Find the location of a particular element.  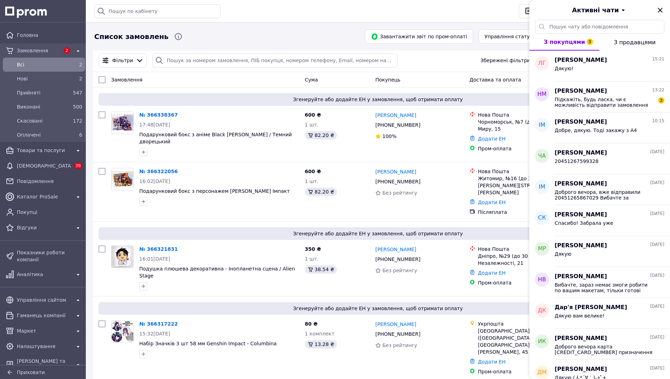

span: Всi is located at coordinates (43, 65).